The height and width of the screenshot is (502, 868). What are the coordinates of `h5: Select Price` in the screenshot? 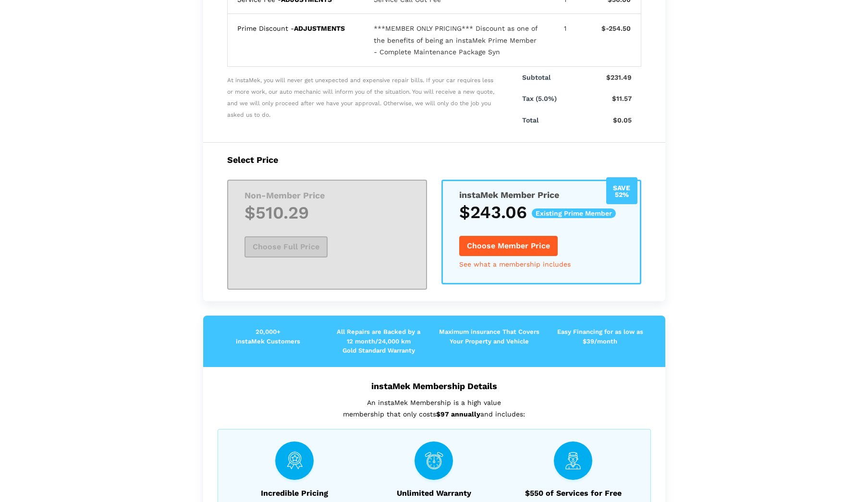 It's located at (434, 159).